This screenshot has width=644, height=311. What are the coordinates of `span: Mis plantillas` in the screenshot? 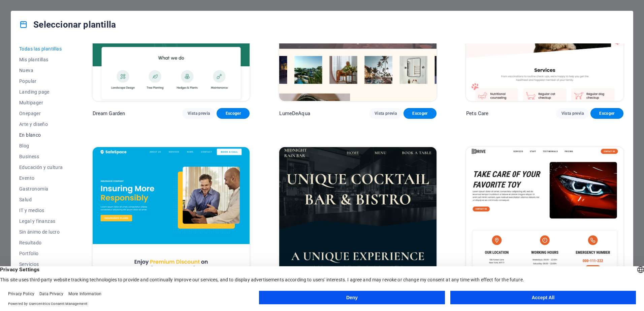 It's located at (41, 60).